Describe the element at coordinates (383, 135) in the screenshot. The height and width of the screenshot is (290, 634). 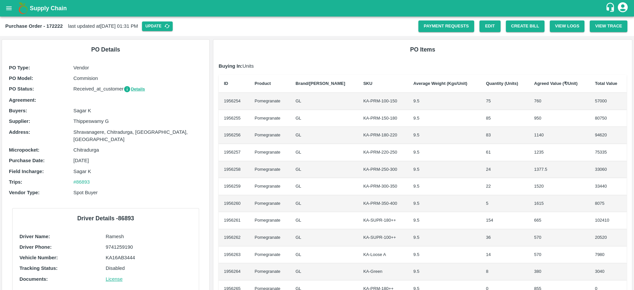
I see `td: KA-PRM-180-220` at that location.